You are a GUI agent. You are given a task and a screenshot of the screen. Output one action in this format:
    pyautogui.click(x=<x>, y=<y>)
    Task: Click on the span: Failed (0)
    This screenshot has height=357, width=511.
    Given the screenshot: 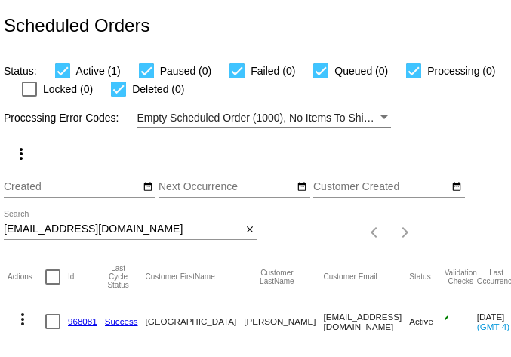 What is the action you would take?
    pyautogui.click(x=273, y=71)
    